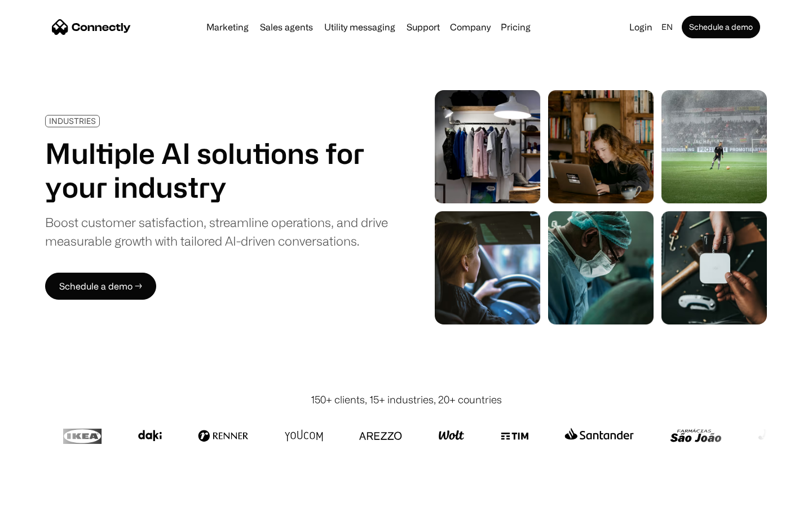  Describe the element at coordinates (515, 27) in the screenshot. I see `a: Pricing` at that location.